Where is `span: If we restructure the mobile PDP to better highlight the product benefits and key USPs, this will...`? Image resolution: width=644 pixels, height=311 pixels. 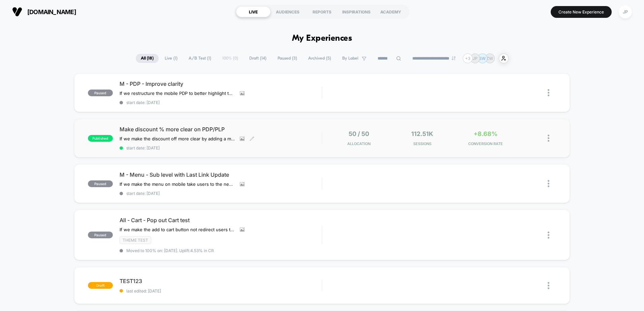 span: If we restructure the mobile PDP to better highlight the product benefits and key USPs, this will... is located at coordinates (177, 93).